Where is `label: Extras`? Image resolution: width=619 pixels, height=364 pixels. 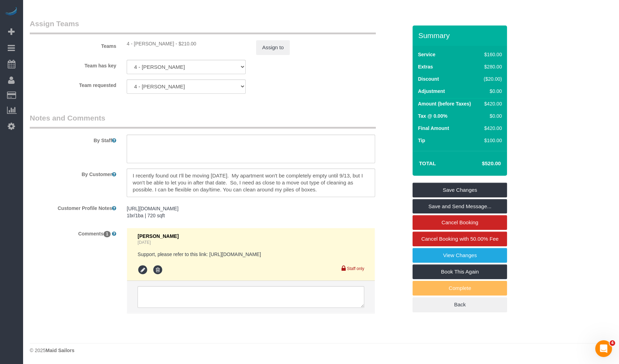 label: Extras is located at coordinates (425, 67).